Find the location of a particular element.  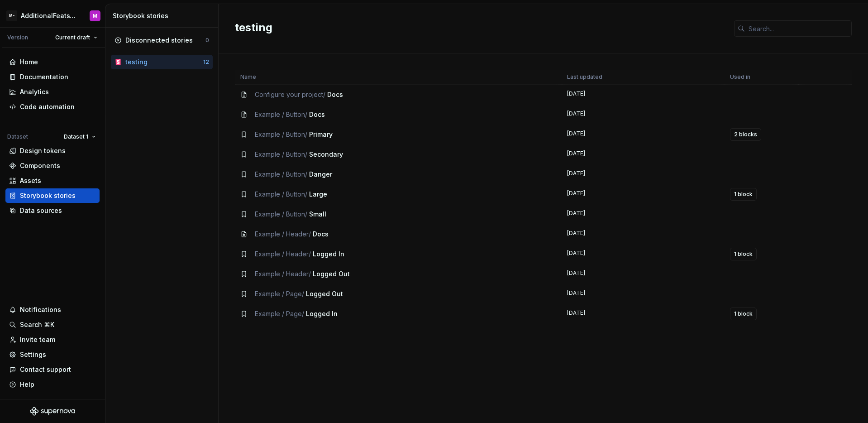

div: 0 is located at coordinates (208, 40).